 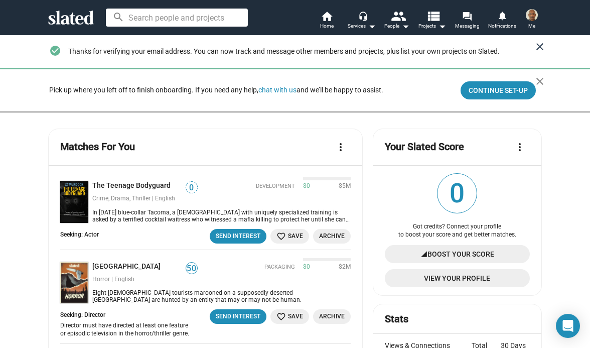 What do you see at coordinates (327, 16) in the screenshot?
I see `mat-icon: home` at bounding box center [327, 16].